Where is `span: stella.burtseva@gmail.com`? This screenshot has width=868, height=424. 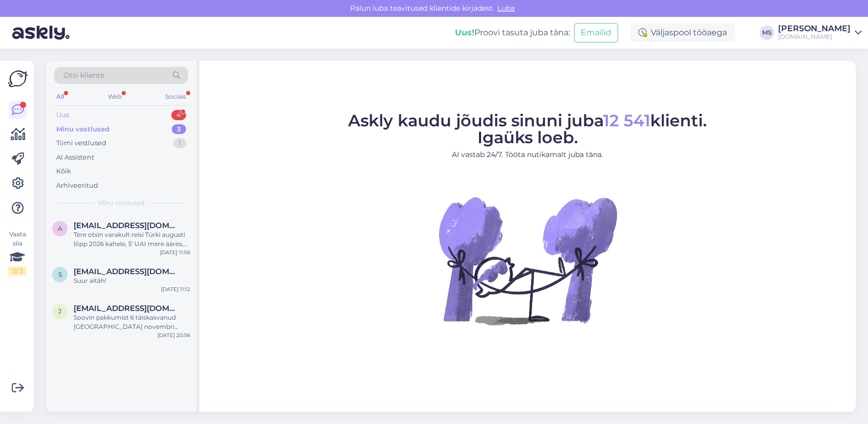
span: stella.burtseva@gmail.com is located at coordinates (127, 271).